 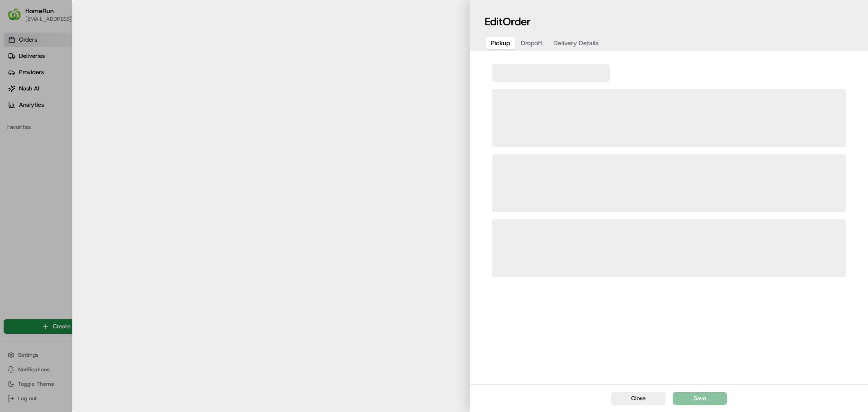 I want to click on button: Close, so click(x=638, y=398).